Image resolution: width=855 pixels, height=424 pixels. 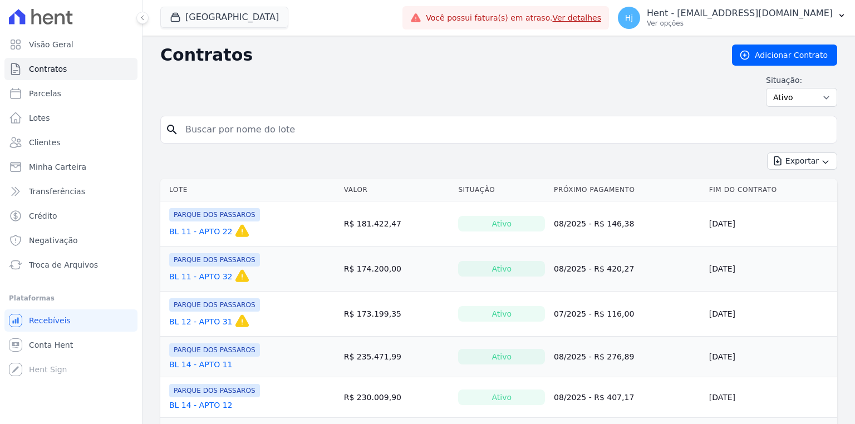 I want to click on span: Parcelas, so click(x=45, y=94).